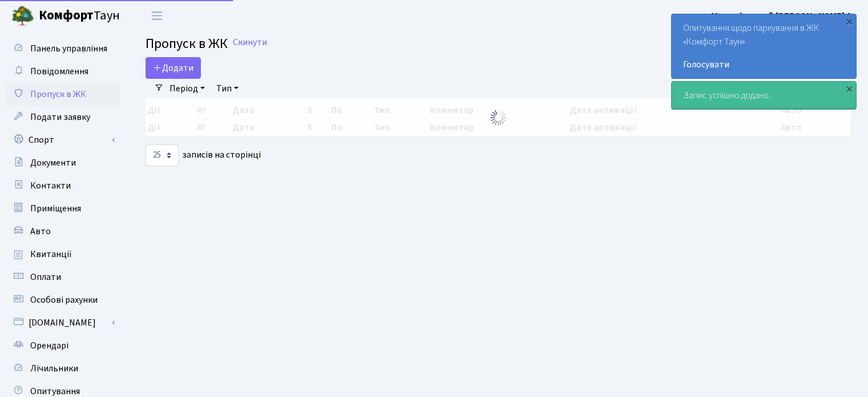  What do you see at coordinates (157, 15) in the screenshot?
I see `button: Переключити навігацію` at bounding box center [157, 15].